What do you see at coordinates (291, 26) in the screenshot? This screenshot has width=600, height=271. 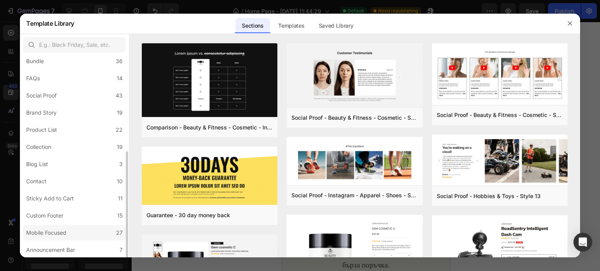 I see `div: Templates` at bounding box center [291, 26].